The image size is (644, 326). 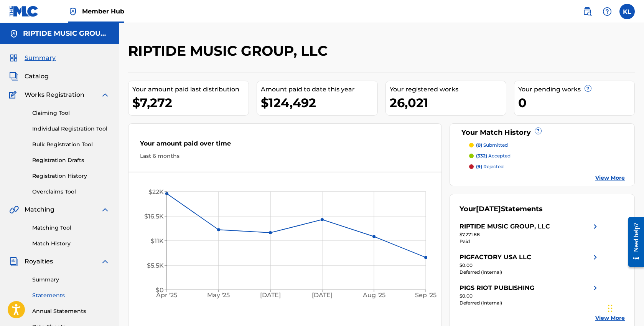 I want to click on img: help, so click(x=607, y=12).